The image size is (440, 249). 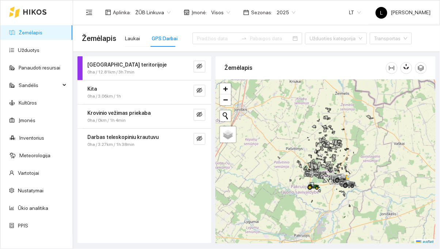 I want to click on div: Kita0ha / 3.06km / 1heye-invisible, so click(x=144, y=92).